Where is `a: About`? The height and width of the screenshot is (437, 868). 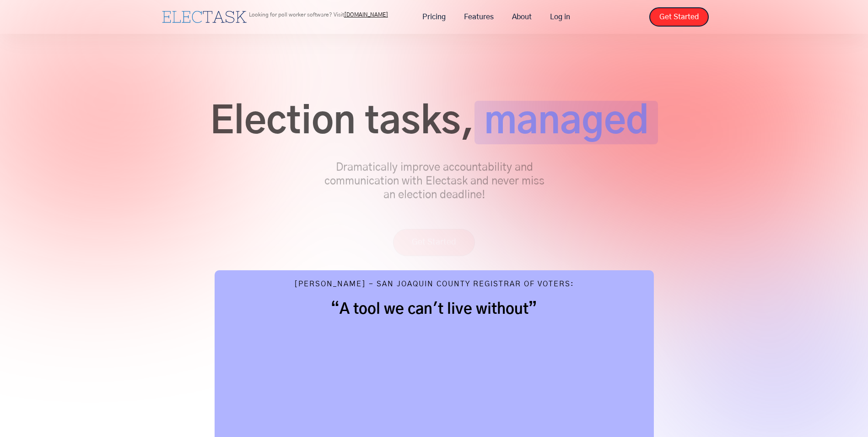 a: About is located at coordinates (522, 17).